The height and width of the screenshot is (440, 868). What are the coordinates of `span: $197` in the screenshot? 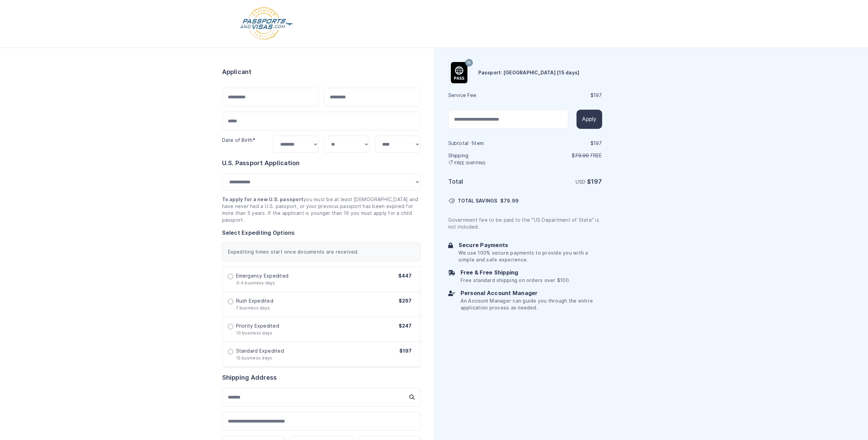 It's located at (405, 351).